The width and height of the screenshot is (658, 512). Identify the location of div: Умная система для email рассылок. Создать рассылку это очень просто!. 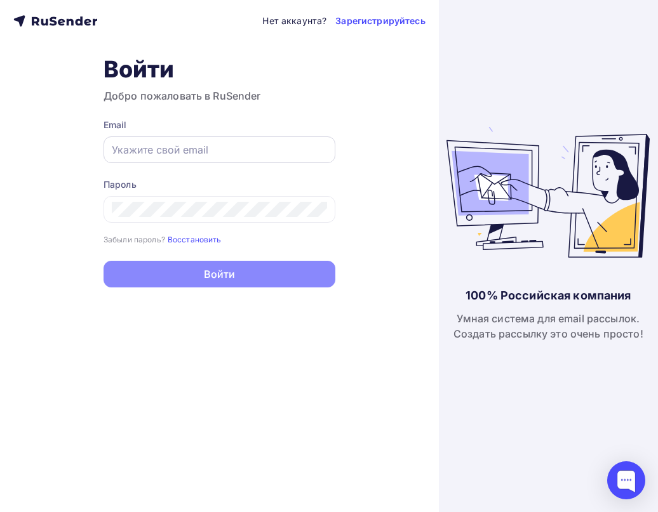
(548, 326).